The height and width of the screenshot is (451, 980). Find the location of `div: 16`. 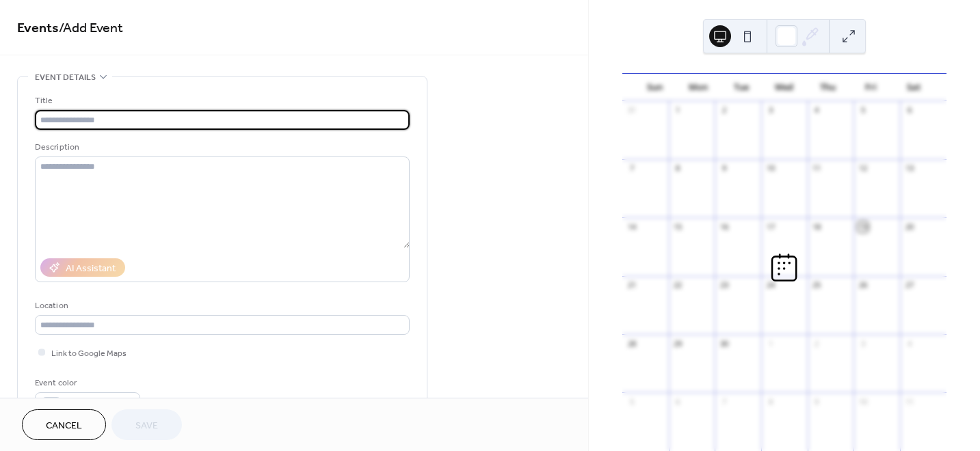

div: 16 is located at coordinates (724, 227).